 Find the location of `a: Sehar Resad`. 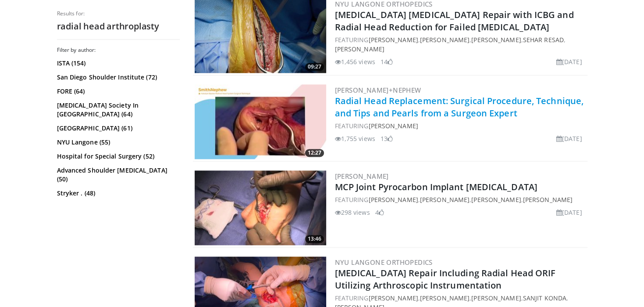

a: Sehar Resad is located at coordinates (543, 39).